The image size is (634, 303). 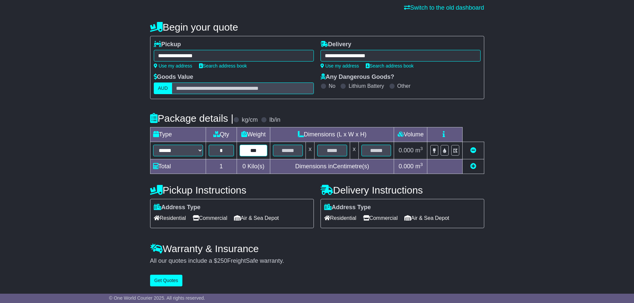 What do you see at coordinates (366, 86) in the screenshot?
I see `label: Lithium Battery` at bounding box center [366, 86].